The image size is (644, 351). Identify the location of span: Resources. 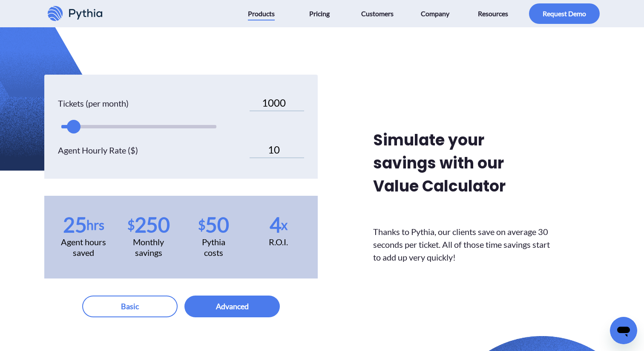
(493, 14).